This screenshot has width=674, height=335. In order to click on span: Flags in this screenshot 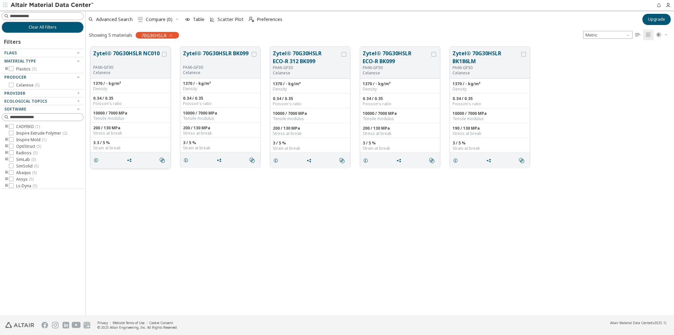, I will do `click(11, 53)`.